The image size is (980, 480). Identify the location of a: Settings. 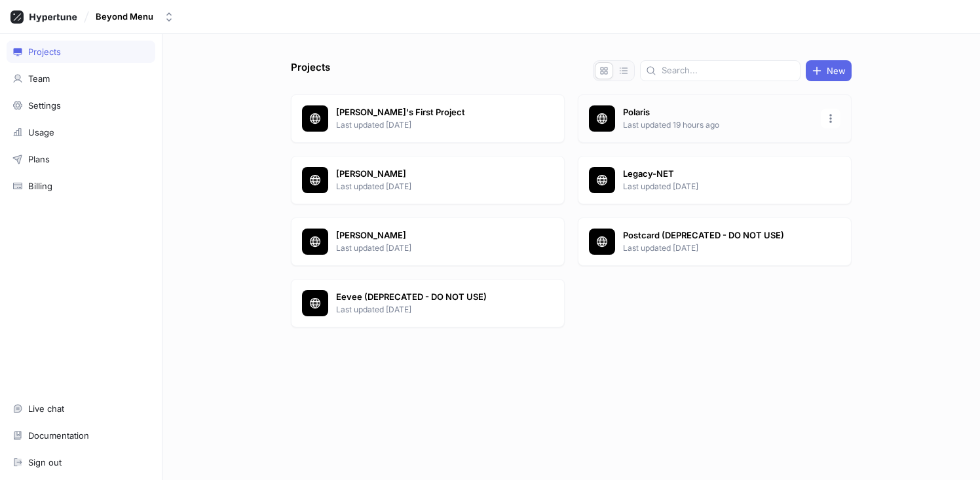
(80, 105).